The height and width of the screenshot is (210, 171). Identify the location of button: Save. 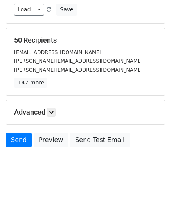
(66, 9).